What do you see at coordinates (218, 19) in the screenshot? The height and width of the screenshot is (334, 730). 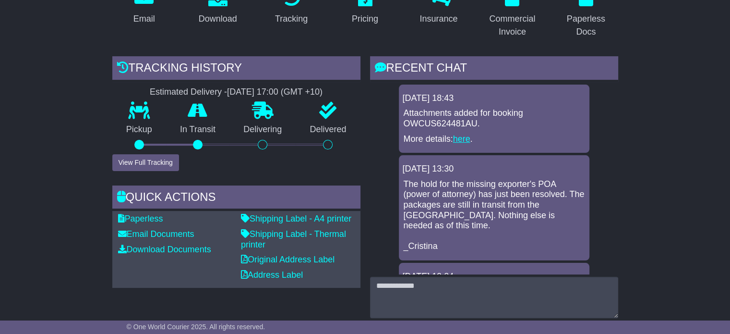 I see `div: Download` at bounding box center [218, 19].